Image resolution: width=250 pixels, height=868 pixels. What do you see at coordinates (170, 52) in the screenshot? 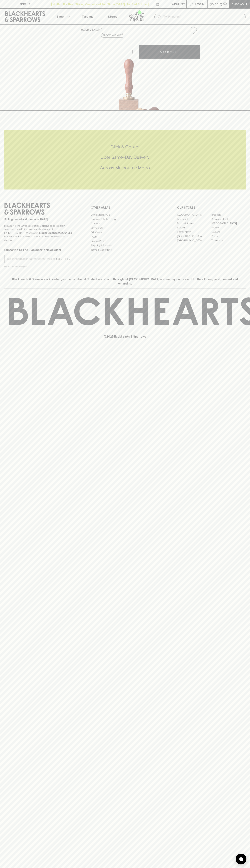
I see `button: ADD TO CART` at bounding box center [170, 52].